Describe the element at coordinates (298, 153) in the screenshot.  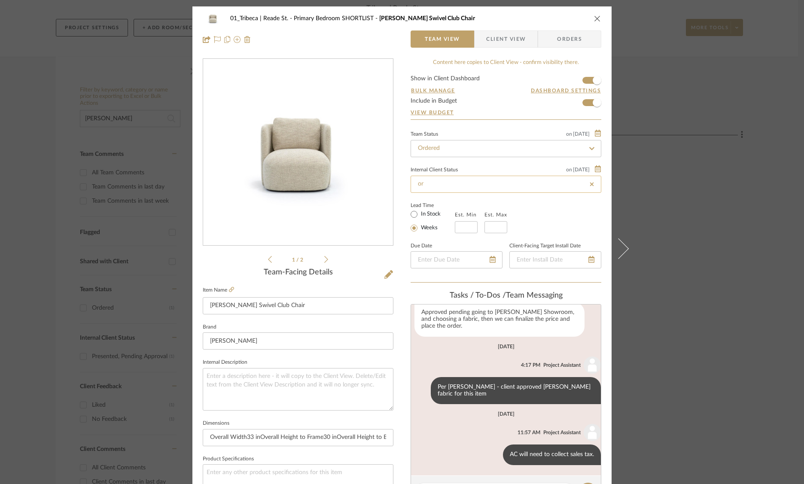
I see `div: 0` at that location.